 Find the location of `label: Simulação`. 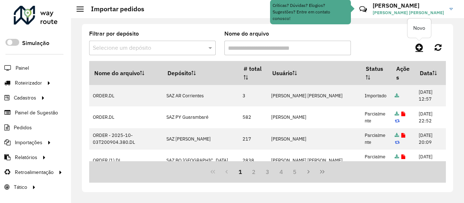

label: Simulação is located at coordinates (36, 43).